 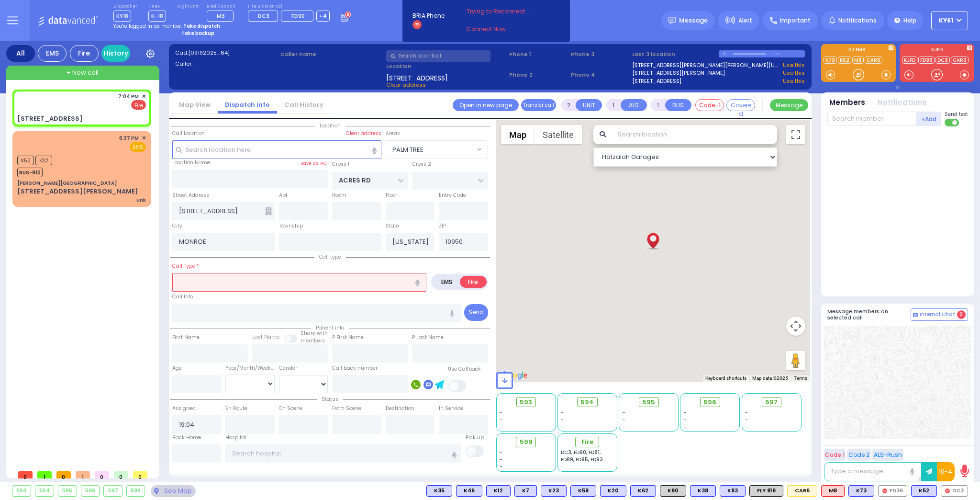 I want to click on label: Caller:, so click(x=226, y=63).